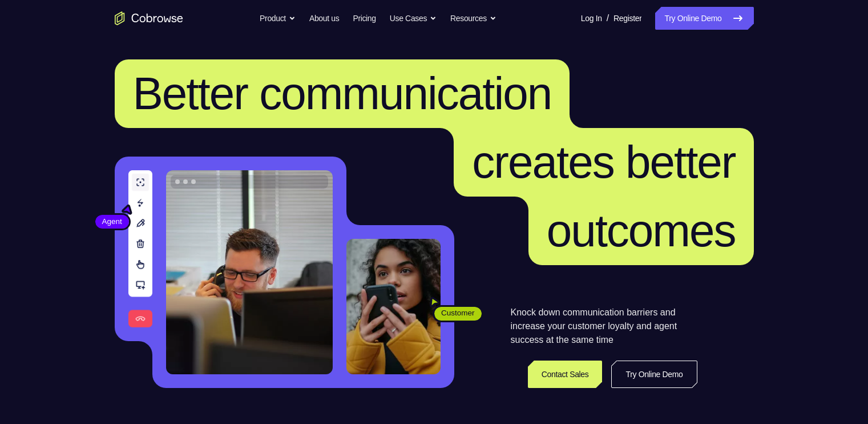 The height and width of the screenshot is (424, 868). What do you see at coordinates (591, 19) in the screenshot?
I see `a: Log In` at bounding box center [591, 19].